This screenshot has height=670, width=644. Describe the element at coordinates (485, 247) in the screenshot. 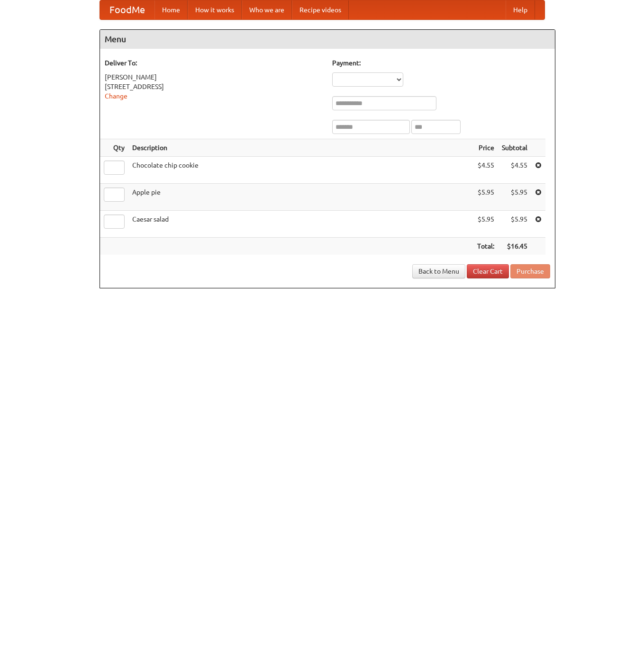

I see `th: Total:` at that location.